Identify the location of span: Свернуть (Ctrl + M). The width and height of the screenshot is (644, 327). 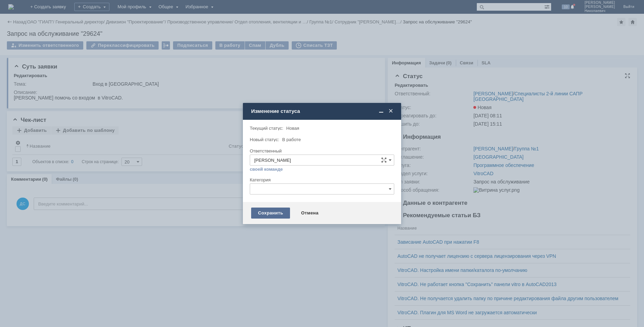
(381, 111).